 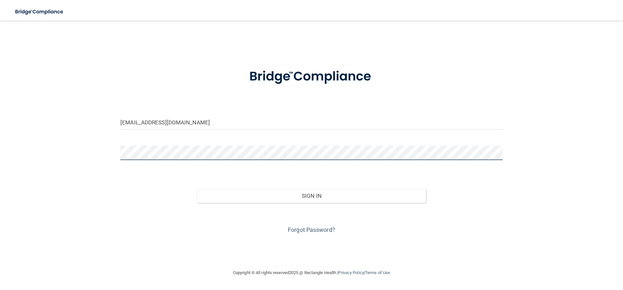 What do you see at coordinates (312, 122) in the screenshot?
I see `input: Email` at bounding box center [312, 122].